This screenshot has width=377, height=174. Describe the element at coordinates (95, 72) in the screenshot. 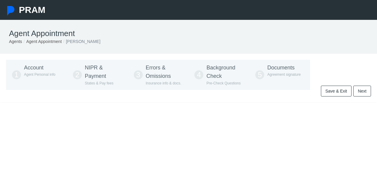

I see `span: NIPR & Payment` at that location.